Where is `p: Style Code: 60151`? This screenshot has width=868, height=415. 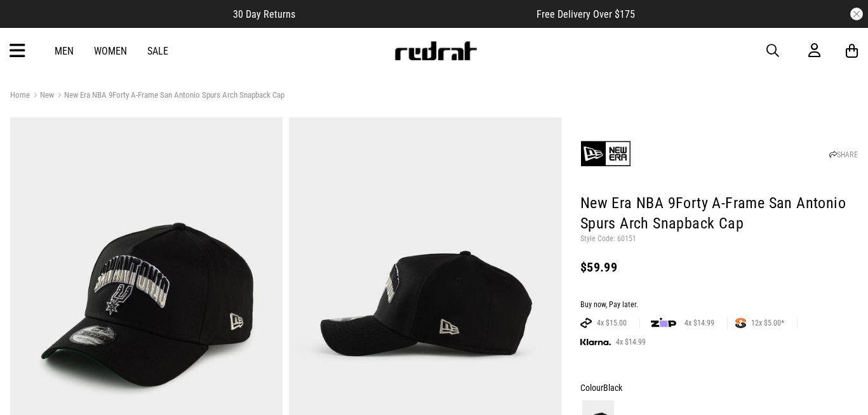 p: Style Code: 60151 is located at coordinates (718, 239).